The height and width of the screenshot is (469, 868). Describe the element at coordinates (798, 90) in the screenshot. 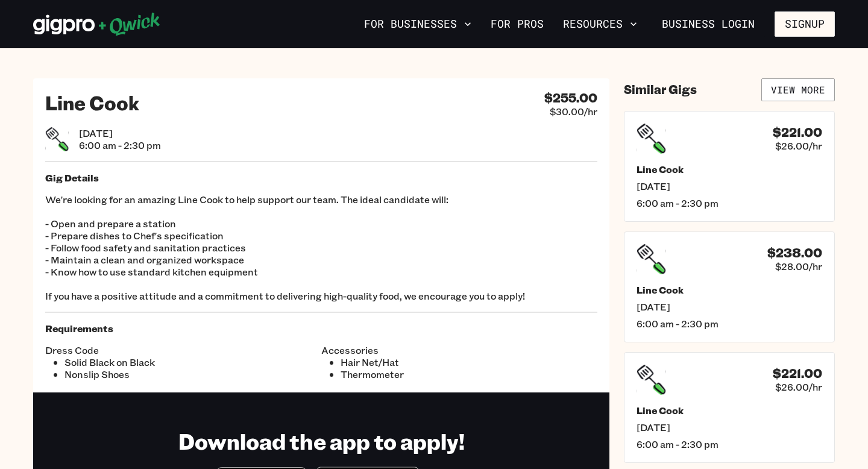

I see `a: View More` at that location.